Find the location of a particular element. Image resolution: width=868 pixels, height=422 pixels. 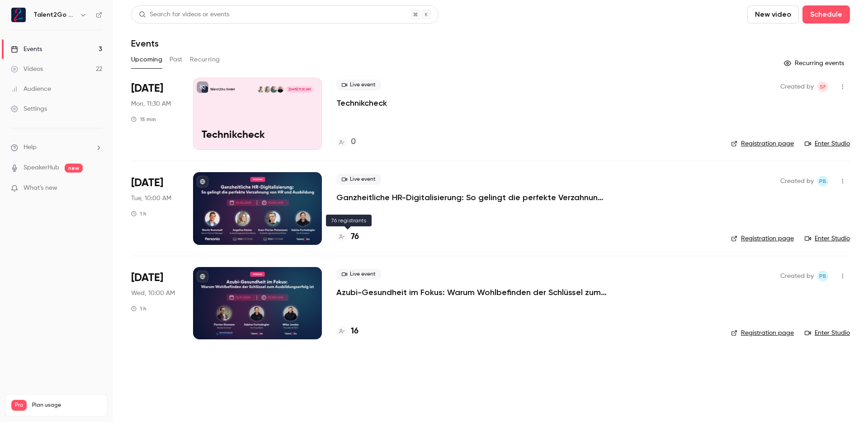

span: SF is located at coordinates (823, 87).